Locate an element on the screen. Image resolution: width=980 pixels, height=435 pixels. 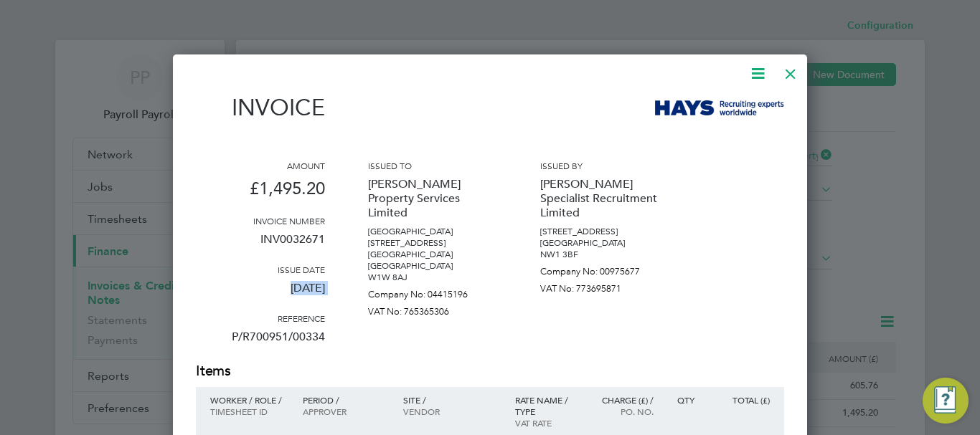
p: VAT No: 773695871 is located at coordinates (605, 286).